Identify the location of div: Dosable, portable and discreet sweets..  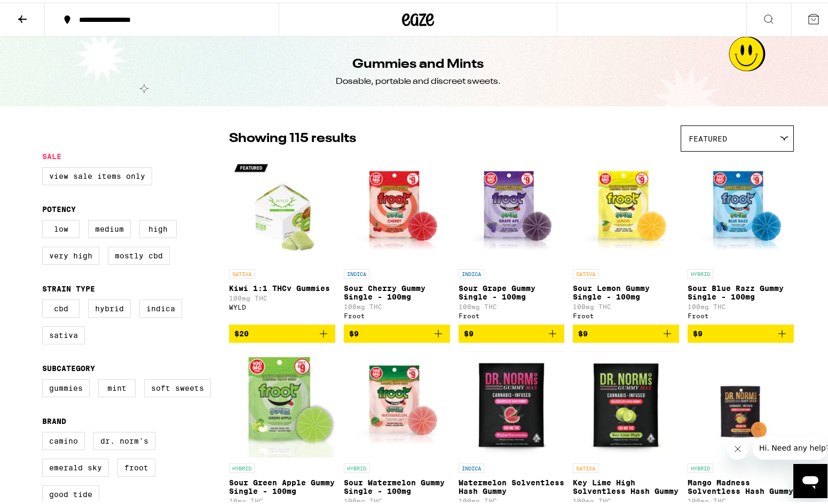
(418, 79).